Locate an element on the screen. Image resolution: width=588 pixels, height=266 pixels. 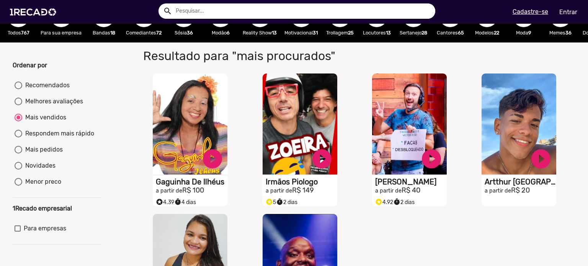
div: Respondem mais rápido is located at coordinates (58, 134).